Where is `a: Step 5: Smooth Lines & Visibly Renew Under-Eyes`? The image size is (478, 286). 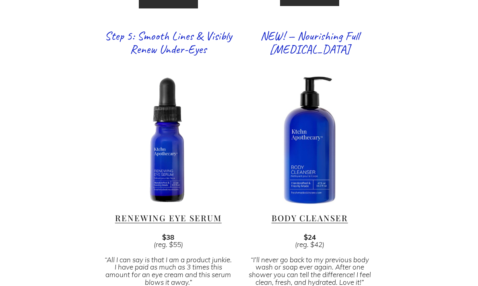
a: Step 5: Smooth Lines & Visibly Renew Under-Eyes is located at coordinates (168, 42).